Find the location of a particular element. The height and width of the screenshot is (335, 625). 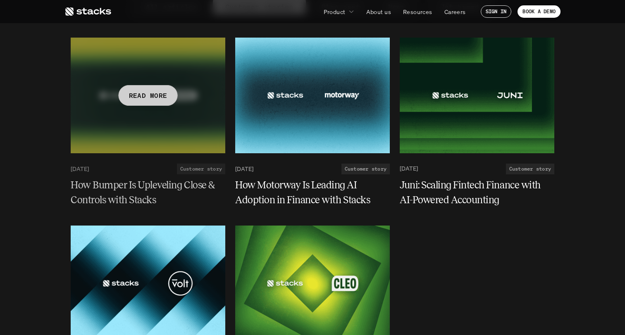

a: Privacy Policy is located at coordinates (142, 40).